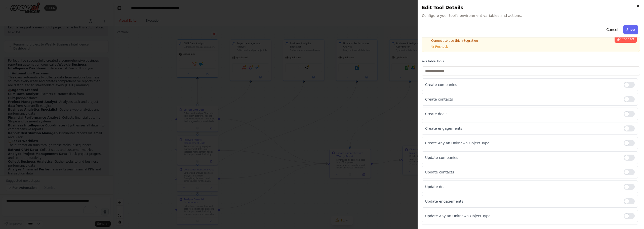 The image size is (644, 229). What do you see at coordinates (626, 39) in the screenshot?
I see `button: Connect` at bounding box center [626, 39].